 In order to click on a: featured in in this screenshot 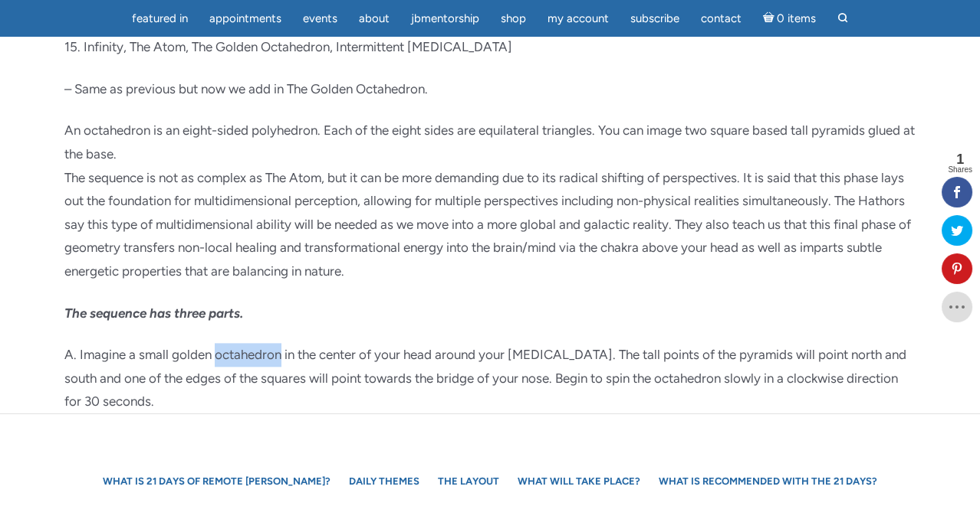, I will do `click(159, 18)`.